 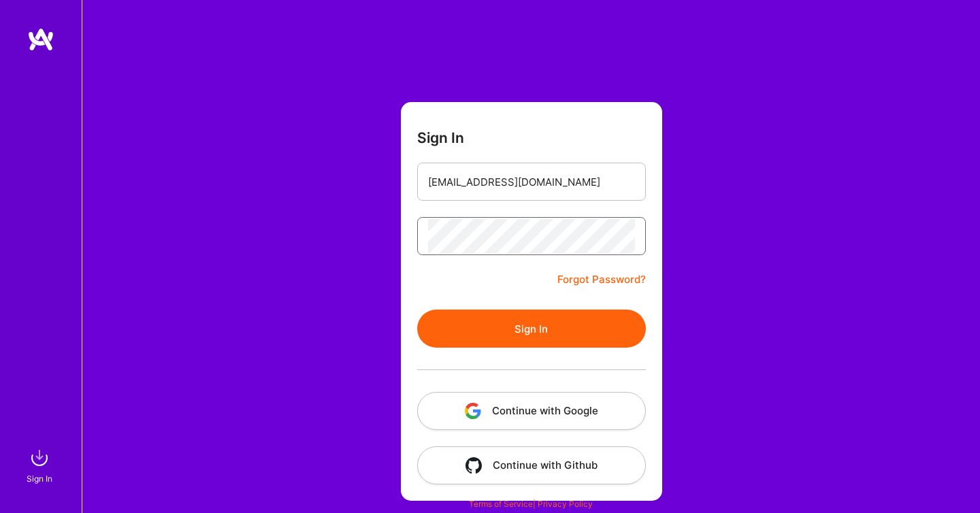 I want to click on button: Sign In, so click(x=531, y=329).